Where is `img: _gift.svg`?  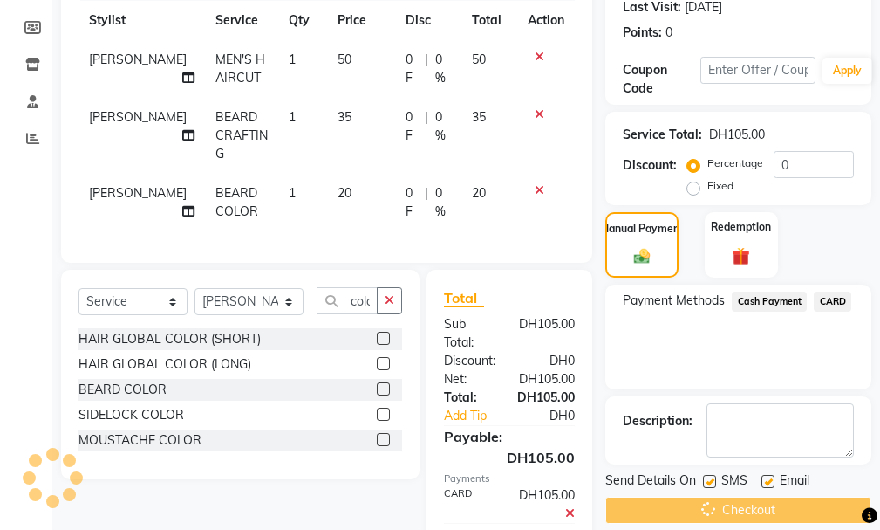
img: _gift.svg is located at coordinates (741, 256).